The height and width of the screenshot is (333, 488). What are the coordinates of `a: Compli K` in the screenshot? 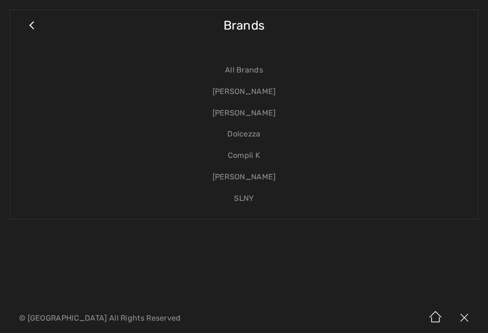 It's located at (244, 155).